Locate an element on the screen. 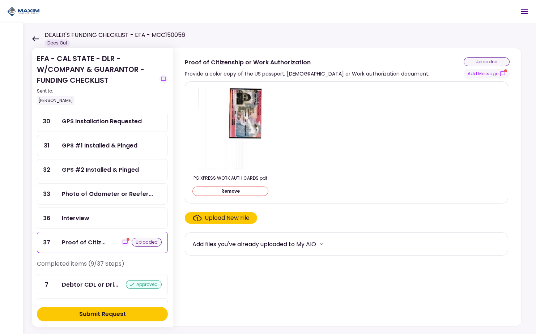 The height and width of the screenshot is (334, 536). div: 33 is located at coordinates (47, 194).